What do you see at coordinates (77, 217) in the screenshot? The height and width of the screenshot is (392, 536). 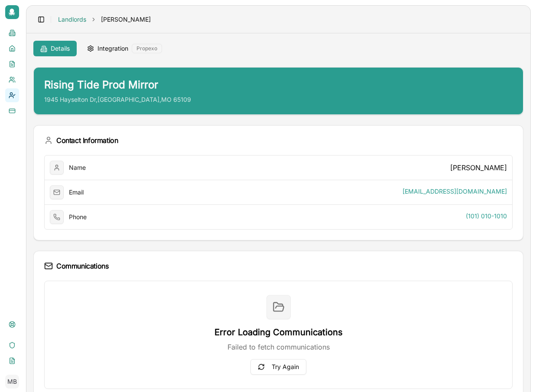 I see `span: Phone` at bounding box center [77, 217].